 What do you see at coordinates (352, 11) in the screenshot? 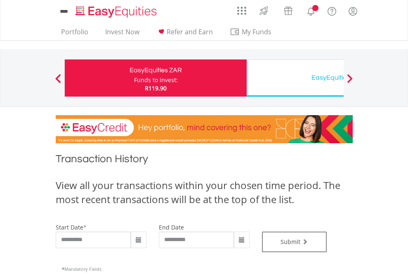
I see `a: My Profile` at bounding box center [352, 11].